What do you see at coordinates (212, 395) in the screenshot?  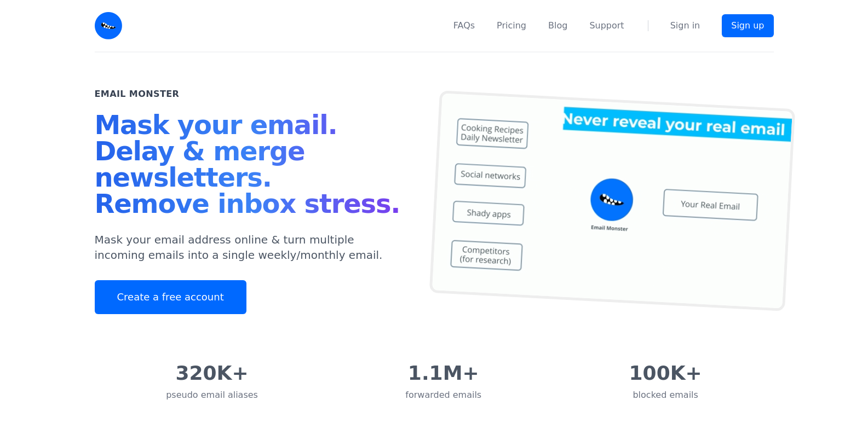 I see `div: pseudo email aliases` at bounding box center [212, 395].